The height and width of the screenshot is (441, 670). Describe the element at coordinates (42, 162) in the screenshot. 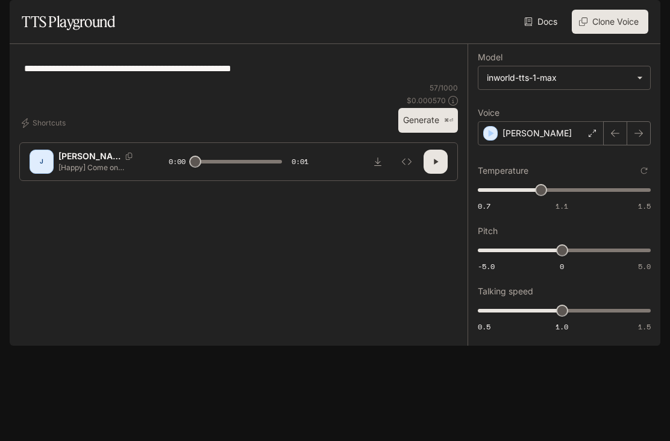

I see `div: J` at that location.